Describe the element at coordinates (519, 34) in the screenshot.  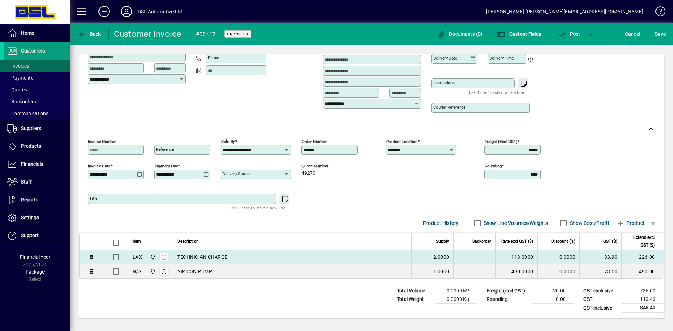
I see `span: Custom Fields` at that location.